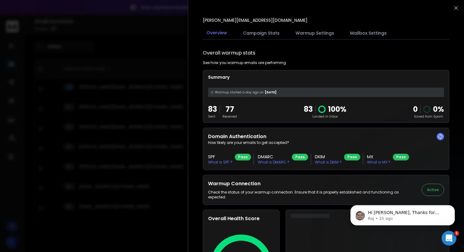 The height and width of the screenshot is (252, 464). What do you see at coordinates (311, 195) in the screenshot?
I see `p: Check the status of your warmup connection. Ensure that it is properly established and functionin...` at bounding box center [311, 195].